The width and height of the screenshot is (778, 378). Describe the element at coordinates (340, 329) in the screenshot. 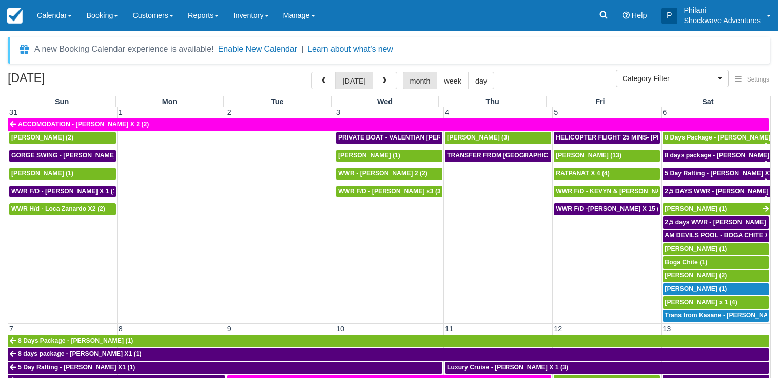

I see `span: 10` at that location.